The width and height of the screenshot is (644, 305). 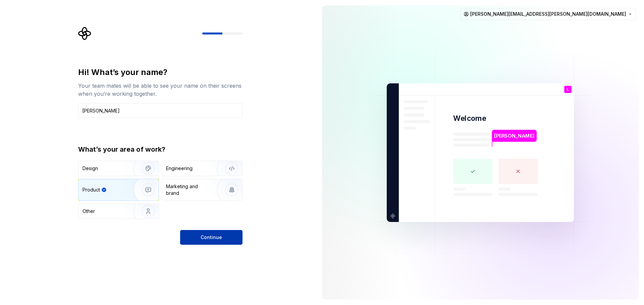 I want to click on div: What’s your area of work?, so click(x=160, y=149).